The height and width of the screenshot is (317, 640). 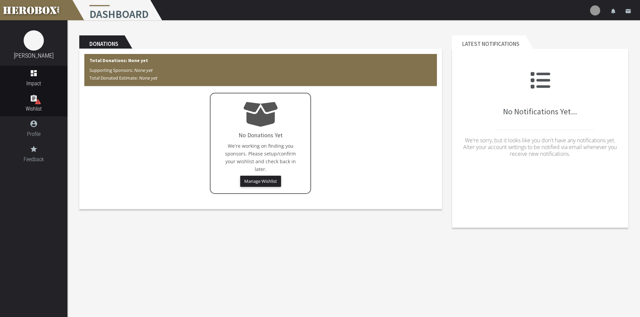 I want to click on h2: No Notifications Yet..., so click(x=540, y=93).